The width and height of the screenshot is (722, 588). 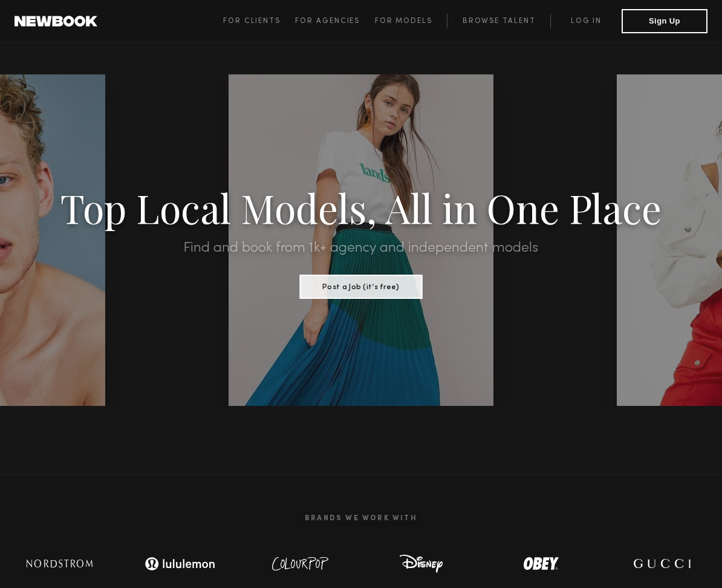 I want to click on a: For Agencies, so click(x=334, y=21).